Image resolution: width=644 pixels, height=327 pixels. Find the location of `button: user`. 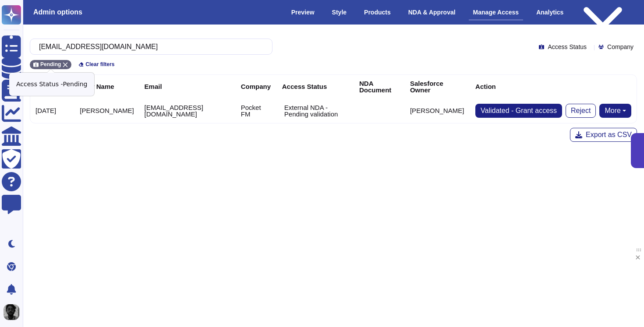

button: user is located at coordinates (14, 312).